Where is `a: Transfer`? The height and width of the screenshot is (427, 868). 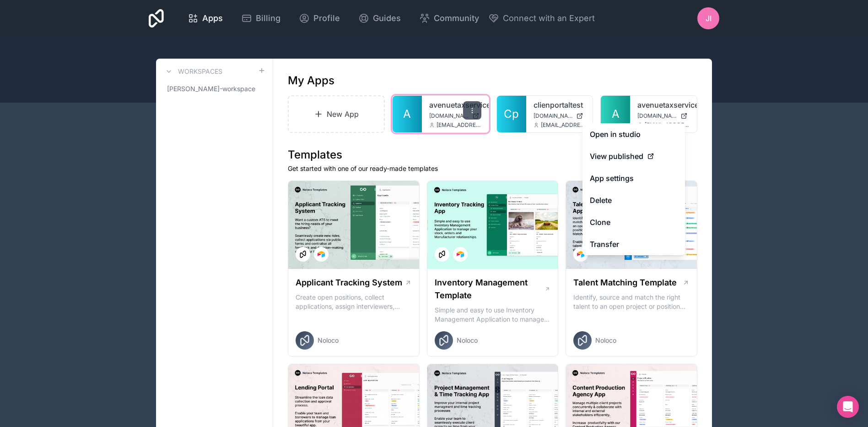
a: Transfer is located at coordinates (634, 244).